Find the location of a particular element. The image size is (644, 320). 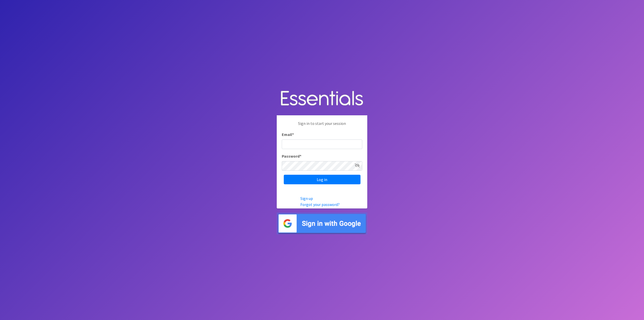

label: Email is located at coordinates (288, 134).